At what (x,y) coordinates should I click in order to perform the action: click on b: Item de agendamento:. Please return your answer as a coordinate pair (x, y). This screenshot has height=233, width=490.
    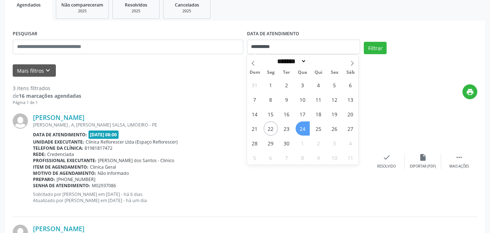
    Looking at the image, I should click on (61, 167).